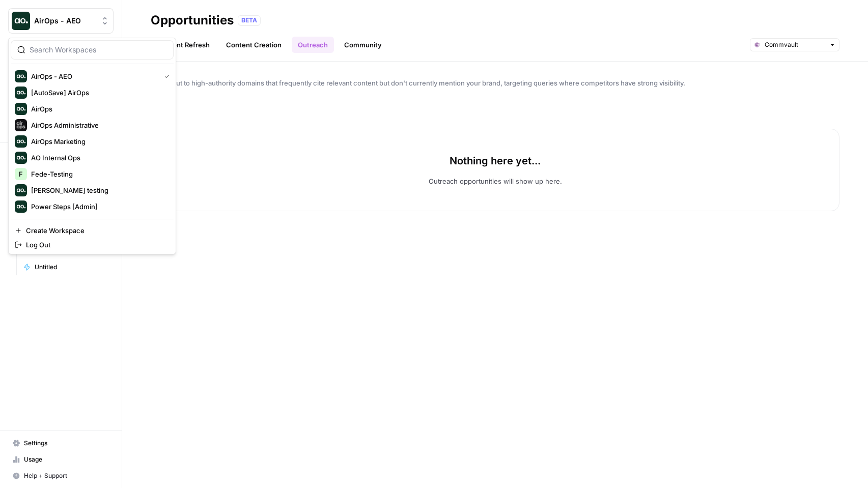 Image resolution: width=868 pixels, height=488 pixels. I want to click on p: Nothing here yet..., so click(495, 161).